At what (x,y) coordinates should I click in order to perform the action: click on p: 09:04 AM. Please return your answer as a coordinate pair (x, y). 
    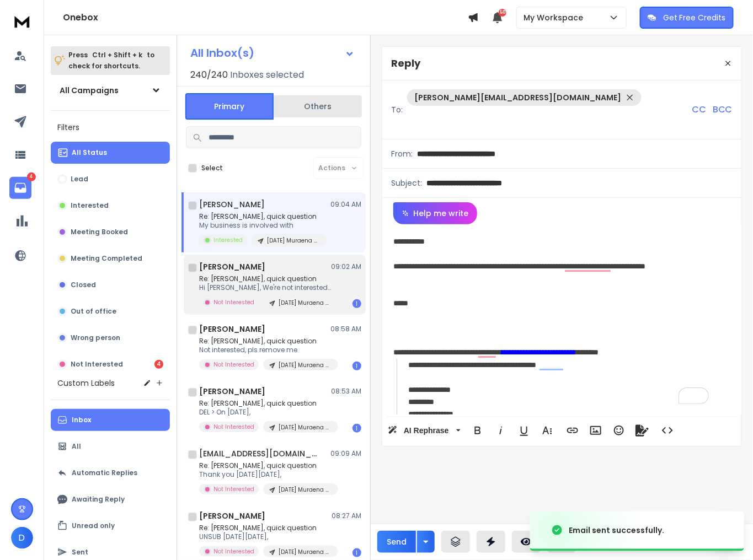
    Looking at the image, I should click on (346, 205).